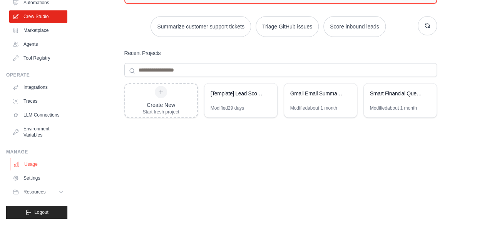 The image size is (487, 225). Describe the element at coordinates (142, 53) in the screenshot. I see `h3: Recent Projects` at that location.